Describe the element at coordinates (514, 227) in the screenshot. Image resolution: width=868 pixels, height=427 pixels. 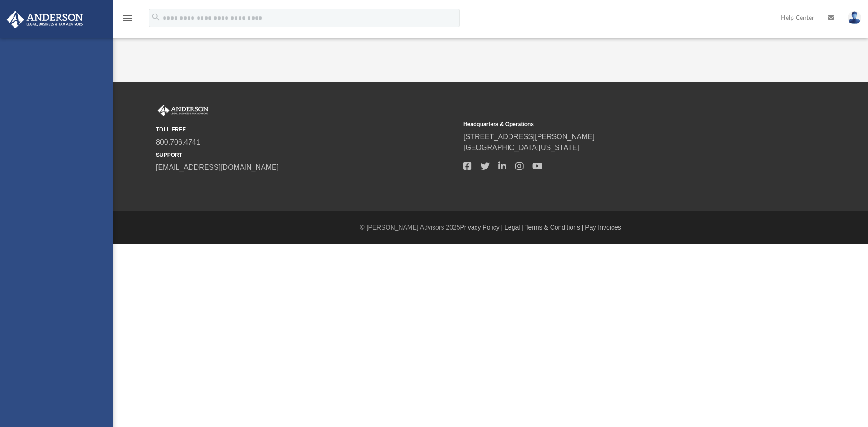
I see `a: Legal |` at that location.